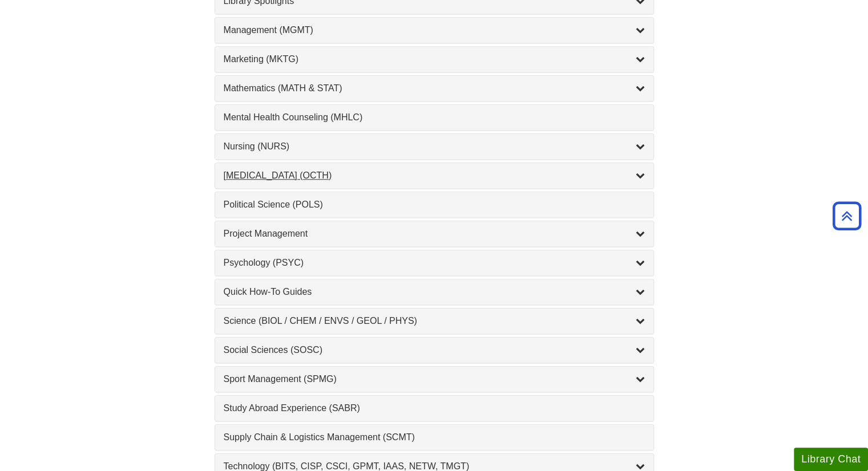 The image size is (868, 471). What do you see at coordinates (434, 263) in the screenshot?
I see `div: Psychology (PSYC)` at bounding box center [434, 263].